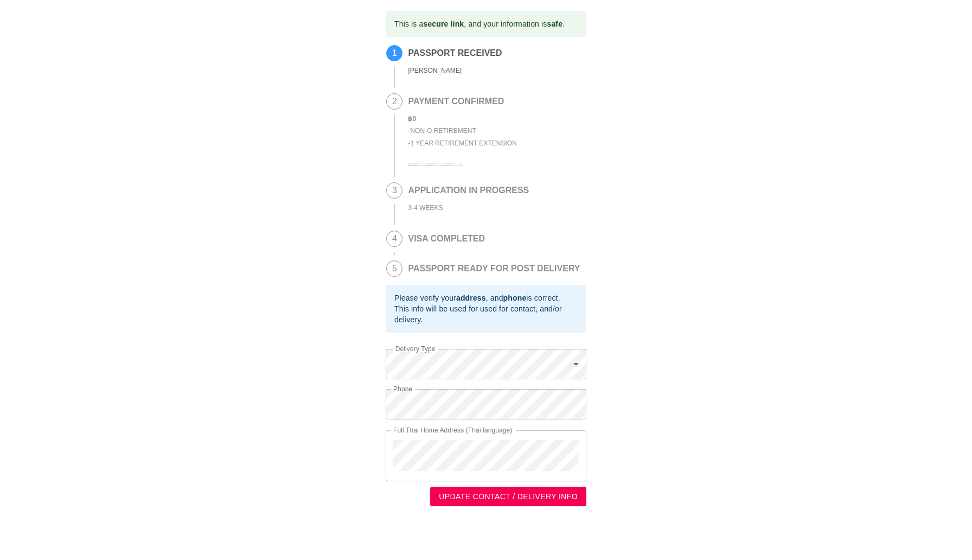 Image resolution: width=972 pixels, height=560 pixels. Describe the element at coordinates (508, 497) in the screenshot. I see `button: UPDATE CONTACT / DELIVERY INFO` at that location.